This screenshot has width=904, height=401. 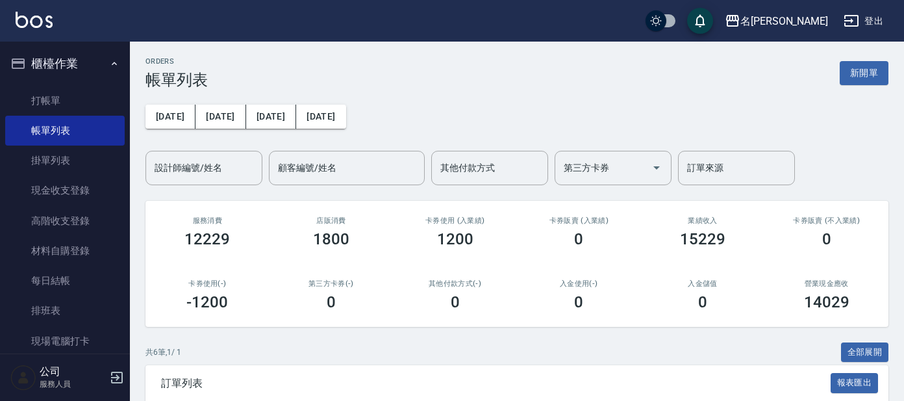 What do you see at coordinates (65, 64) in the screenshot?
I see `button: 櫃檯作業` at bounding box center [65, 64].